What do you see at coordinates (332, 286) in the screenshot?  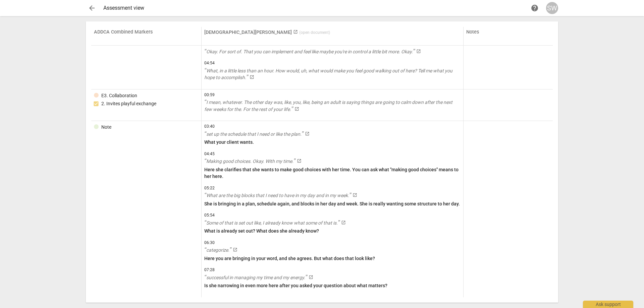 I see `p: Is she narrowing in even more here after you asked your question about what matters?` at bounding box center [332, 286].